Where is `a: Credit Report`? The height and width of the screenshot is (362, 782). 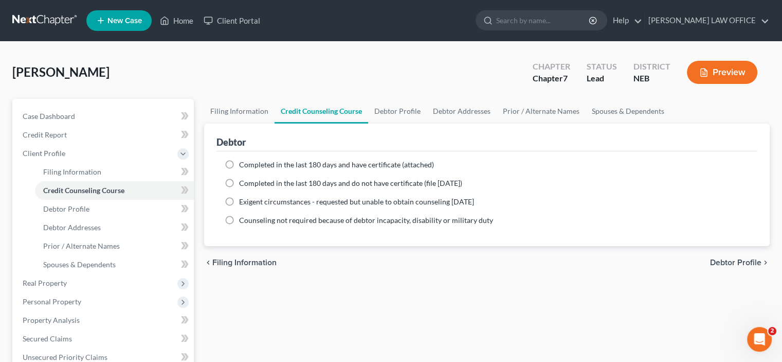
a: Credit Report is located at coordinates (104, 135).